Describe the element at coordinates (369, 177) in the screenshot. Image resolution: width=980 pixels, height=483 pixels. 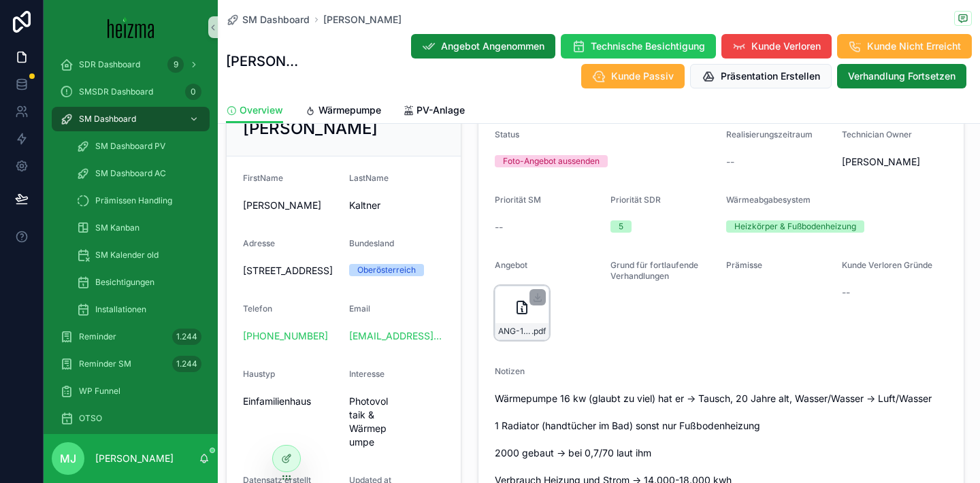
I see `span: LastName` at that location.